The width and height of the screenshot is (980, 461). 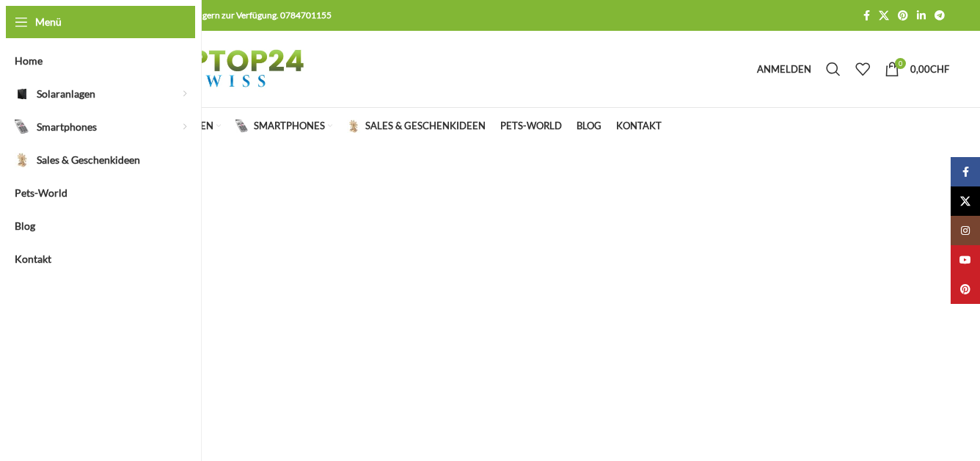 I want to click on a: Kontakt, so click(x=639, y=126).